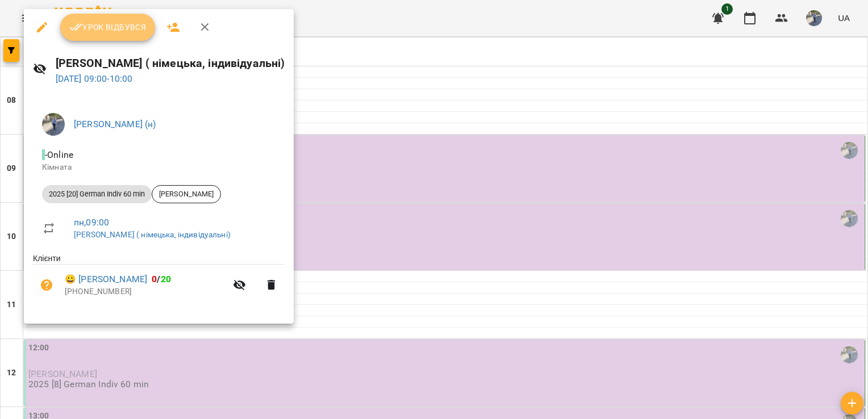 The image size is (868, 419). I want to click on p: Кімната, so click(159, 168).